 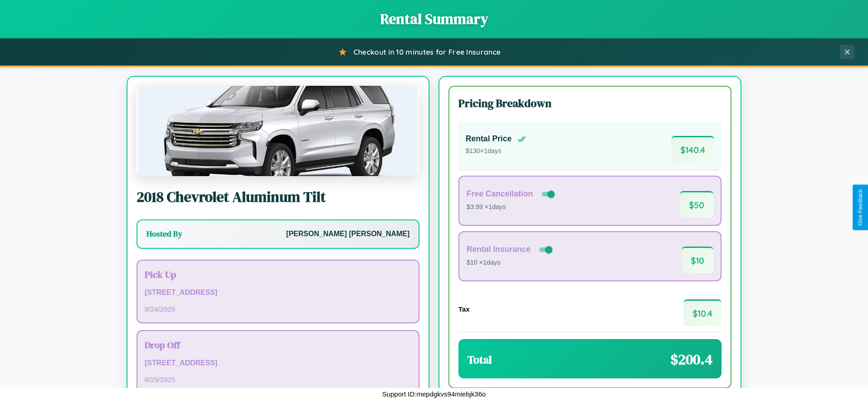 I want to click on p: 8 / 24 / 2025, so click(x=278, y=309).